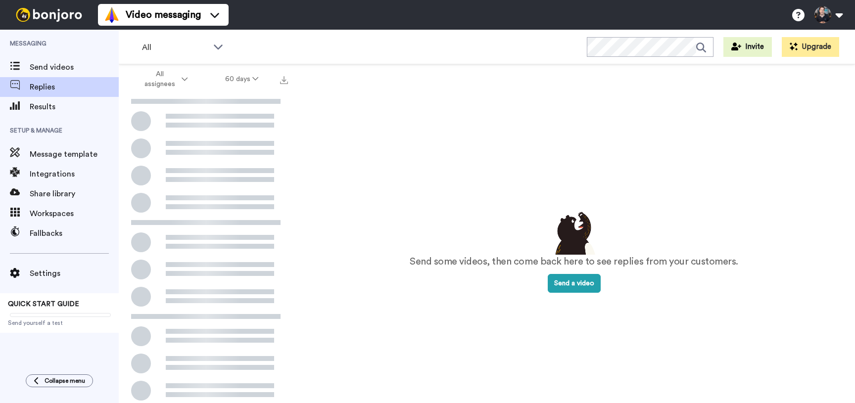  Describe the element at coordinates (811, 47) in the screenshot. I see `button: Upgrade` at that location.